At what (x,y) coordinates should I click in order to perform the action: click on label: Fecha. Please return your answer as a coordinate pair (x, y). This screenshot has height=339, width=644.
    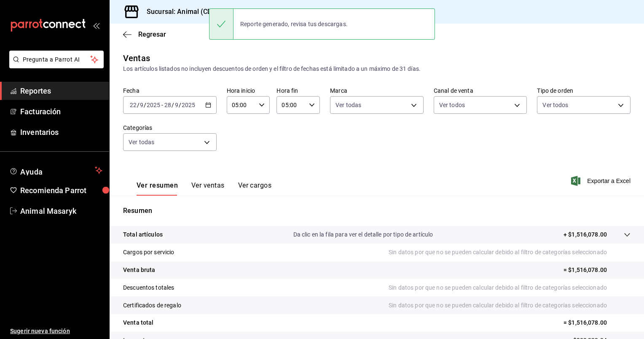
    Looking at the image, I should click on (170, 91).